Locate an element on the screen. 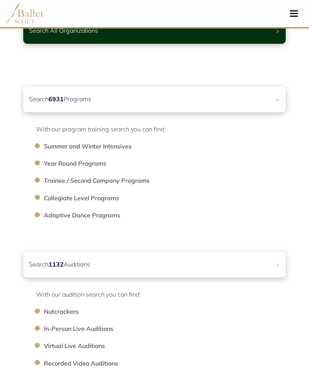  a: Search1132Auditions> is located at coordinates (154, 265).